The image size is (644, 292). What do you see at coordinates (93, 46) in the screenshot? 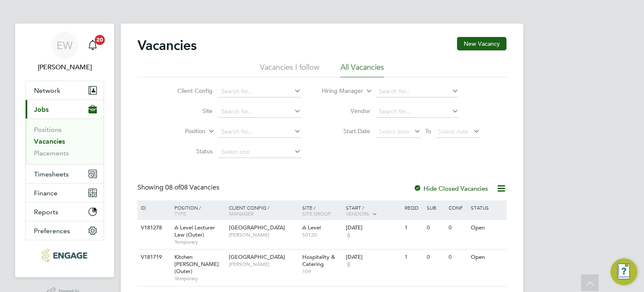
I see `a: 20` at bounding box center [93, 46].